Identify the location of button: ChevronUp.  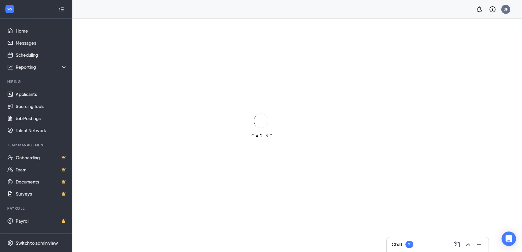
(468, 244).